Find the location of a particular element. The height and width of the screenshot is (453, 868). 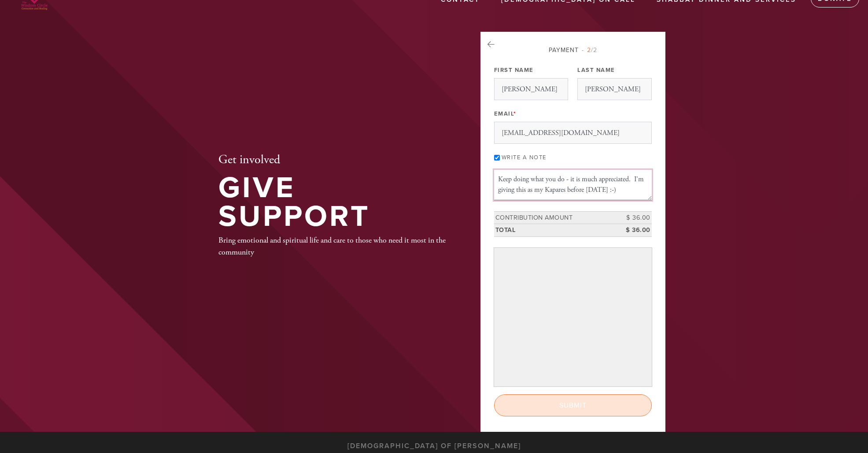

div: Payment is located at coordinates (573, 50).